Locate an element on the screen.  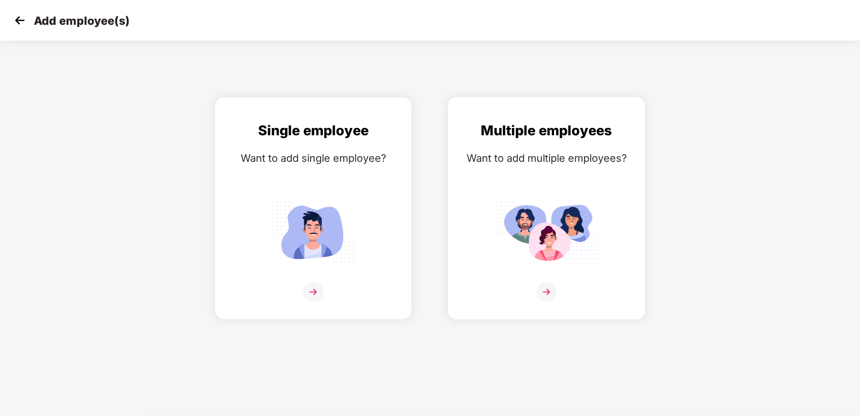
div: Want to add multiple employees? is located at coordinates (547, 158).